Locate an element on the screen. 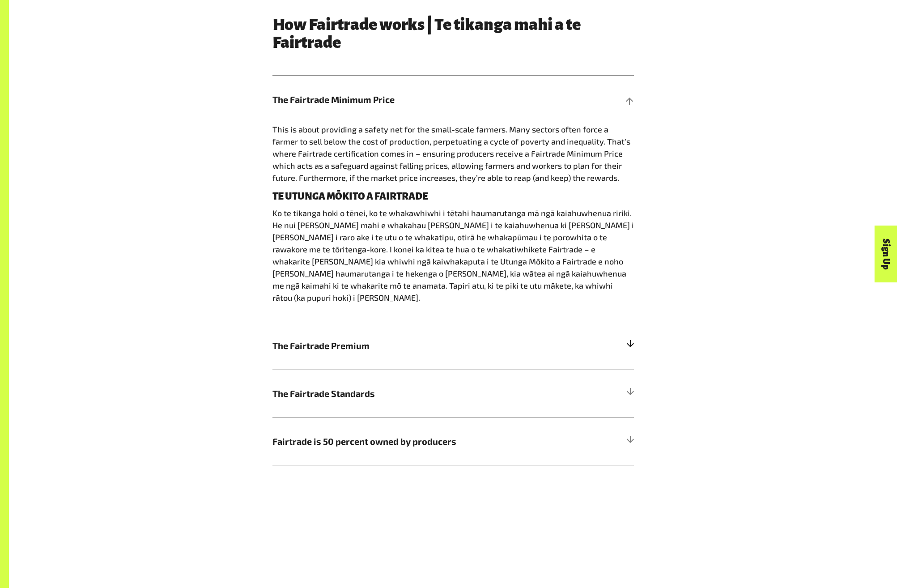 The width and height of the screenshot is (897, 588). p: Ko te tikanga hoki o tēnei, ko te whakawhiwhi i tētahi haumarutanga mā ngā kaiahuwhenua ririki. H... is located at coordinates (453, 255).